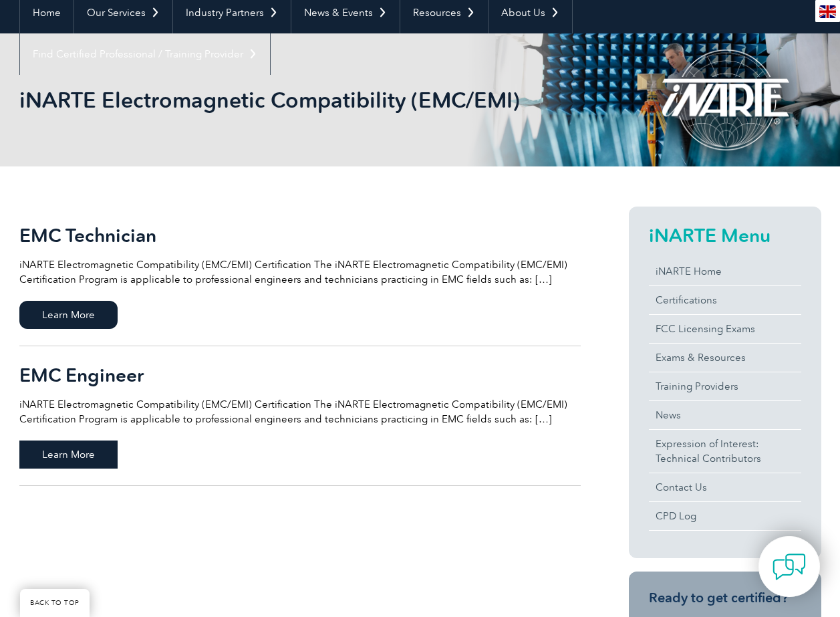  What do you see at coordinates (300, 375) in the screenshot?
I see `h2: EMC Engineer` at bounding box center [300, 375].